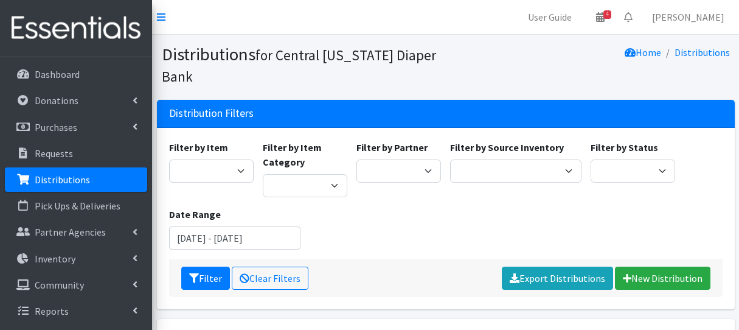 Image resolution: width=739 pixels, height=330 pixels. Describe the element at coordinates (76, 259) in the screenshot. I see `a: Inventory` at that location.